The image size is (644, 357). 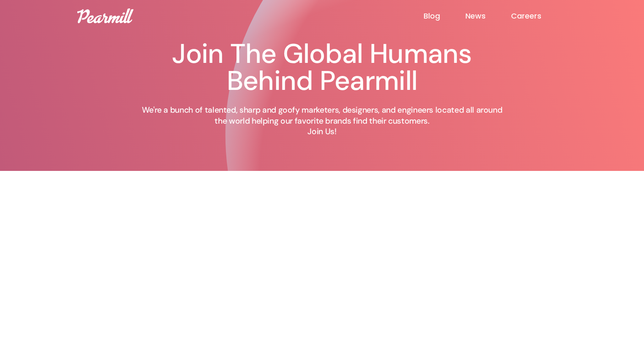 What do you see at coordinates (488, 16) in the screenshot?
I see `a: News` at bounding box center [488, 16].